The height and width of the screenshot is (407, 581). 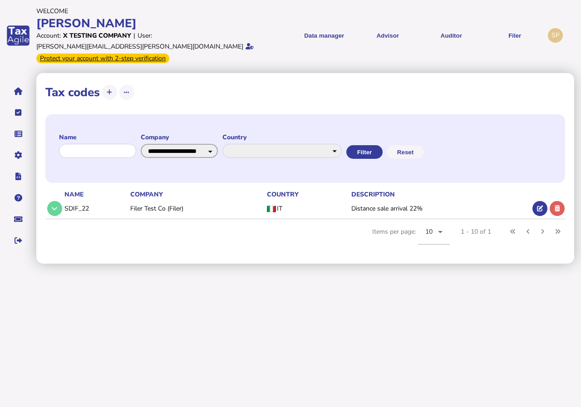 What do you see at coordinates (557, 208) in the screenshot?
I see `button: Delete tax code` at bounding box center [557, 208].